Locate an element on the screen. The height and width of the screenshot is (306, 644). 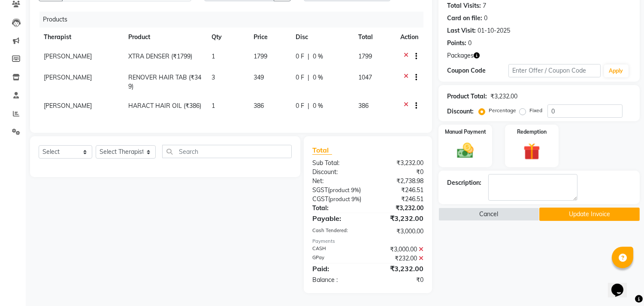
div: Description: is located at coordinates (464, 183).